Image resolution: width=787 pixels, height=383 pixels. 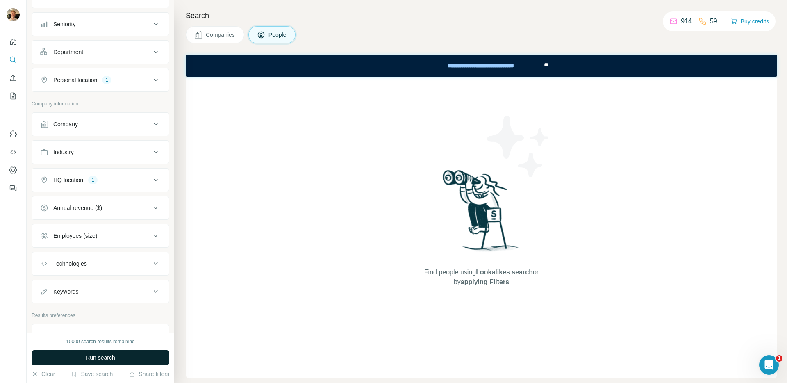 What do you see at coordinates (100, 263) in the screenshot?
I see `button: Technologies` at bounding box center [100, 263].